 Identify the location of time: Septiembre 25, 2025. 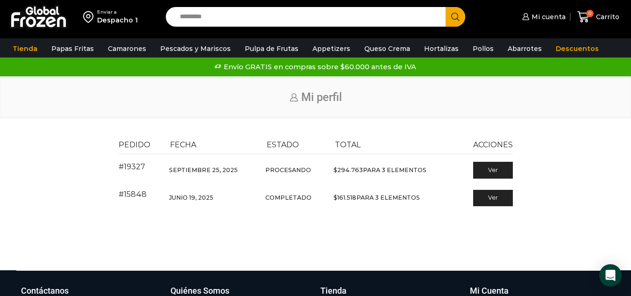
(203, 170).